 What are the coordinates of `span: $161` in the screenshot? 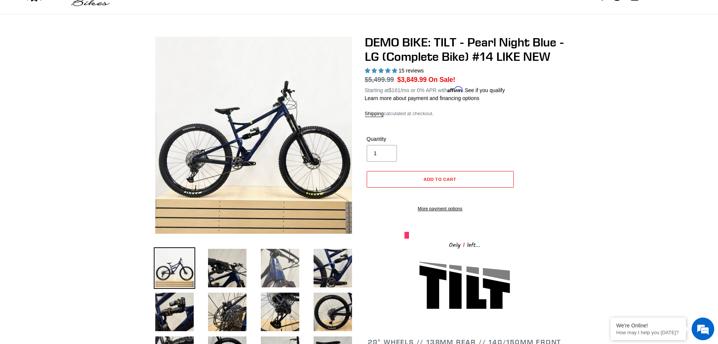 It's located at (394, 90).